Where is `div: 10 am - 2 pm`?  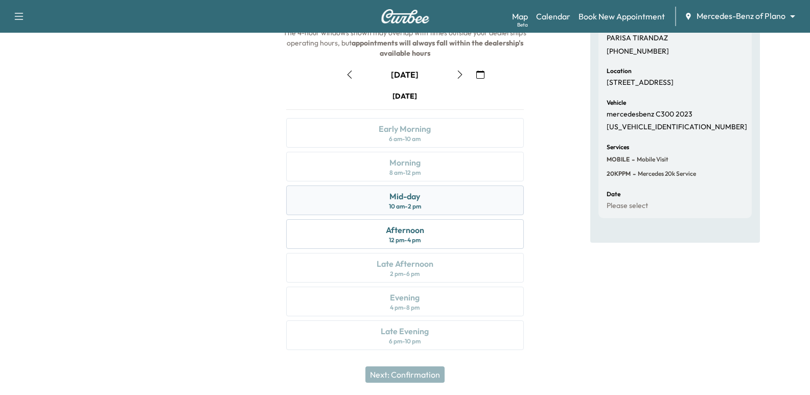 div: 10 am - 2 pm is located at coordinates (405, 206).